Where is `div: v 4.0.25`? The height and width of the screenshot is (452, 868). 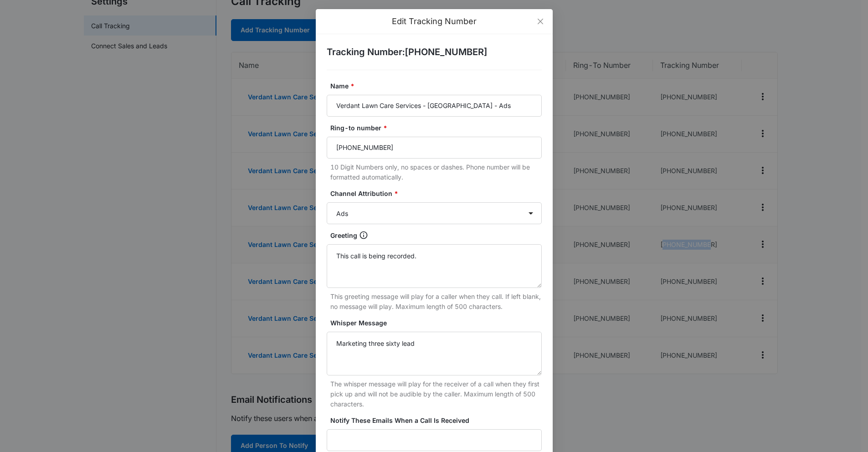
div: v 4.0.25 is located at coordinates (35, 18).